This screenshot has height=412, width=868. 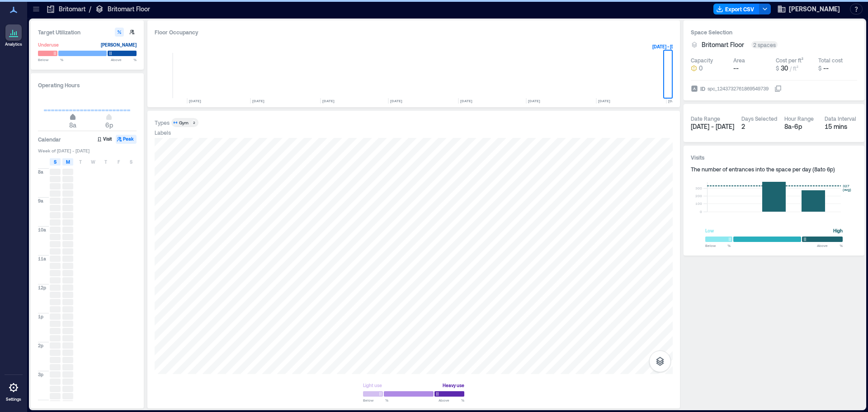 I want to click on span: 12p, so click(x=42, y=288).